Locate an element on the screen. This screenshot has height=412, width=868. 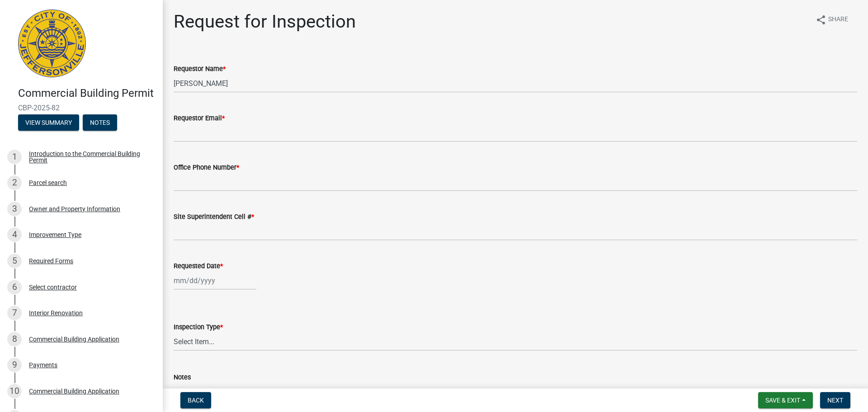
label: Site Superintendent Cell # is located at coordinates (214, 217).